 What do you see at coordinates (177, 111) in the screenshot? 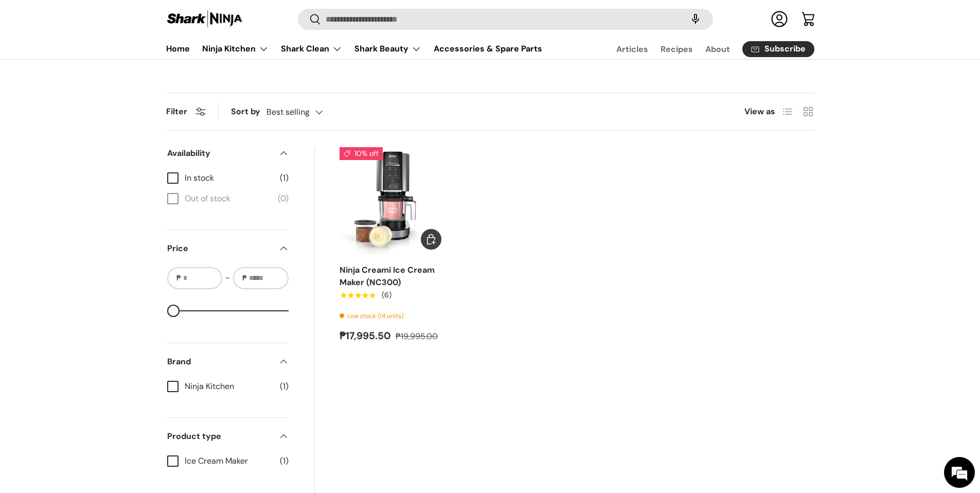
I see `span: Filter` at bounding box center [177, 111].